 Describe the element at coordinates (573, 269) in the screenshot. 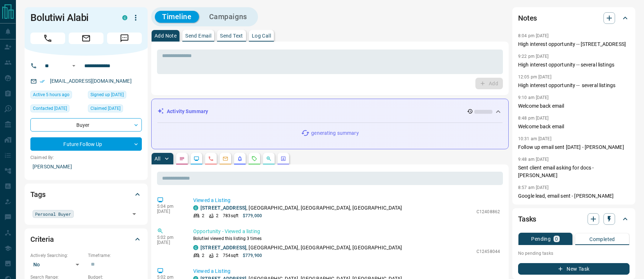

I see `button: New Task` at that location.